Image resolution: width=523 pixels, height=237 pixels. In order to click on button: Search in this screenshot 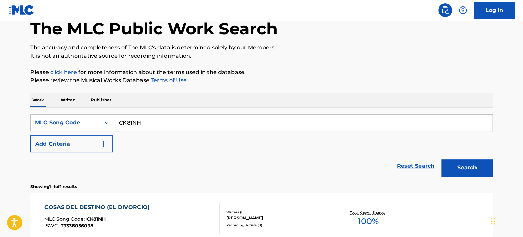, I will do `click(467, 168)`.